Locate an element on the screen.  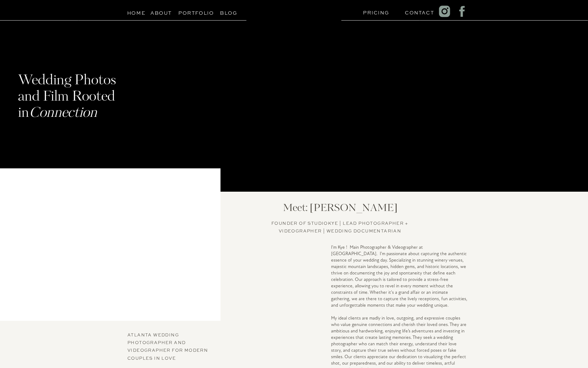
h2: Wedding Photos and Film Rooted in is located at coordinates (78, 96).